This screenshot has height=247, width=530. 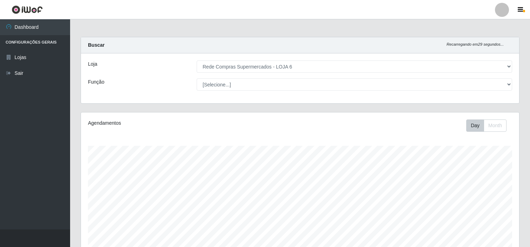 What do you see at coordinates (486, 125) in the screenshot?
I see `div: First group` at bounding box center [486, 125].